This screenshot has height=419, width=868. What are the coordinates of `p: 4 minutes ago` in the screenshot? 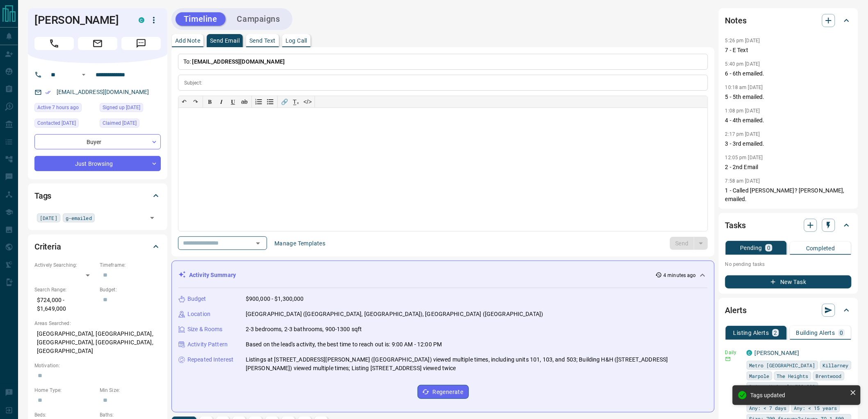 It's located at (680, 275).